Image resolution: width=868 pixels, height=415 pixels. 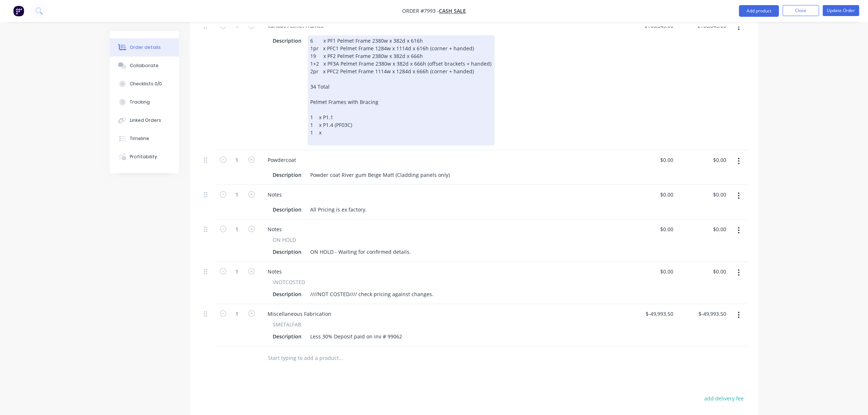 I want to click on button: add delivery fee, so click(x=724, y=398).